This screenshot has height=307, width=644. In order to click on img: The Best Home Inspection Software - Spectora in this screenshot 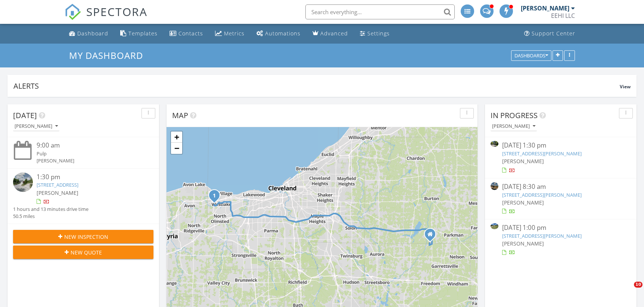, I will do `click(73, 12)`.